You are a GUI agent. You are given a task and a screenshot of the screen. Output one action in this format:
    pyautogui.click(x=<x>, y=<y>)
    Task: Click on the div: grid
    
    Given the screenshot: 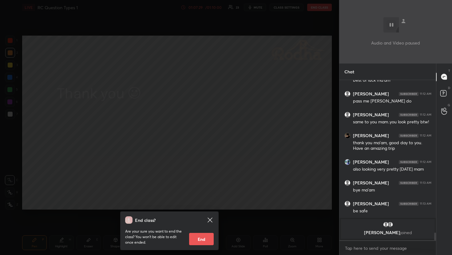 What is the action you would take?
    pyautogui.click(x=387, y=160)
    